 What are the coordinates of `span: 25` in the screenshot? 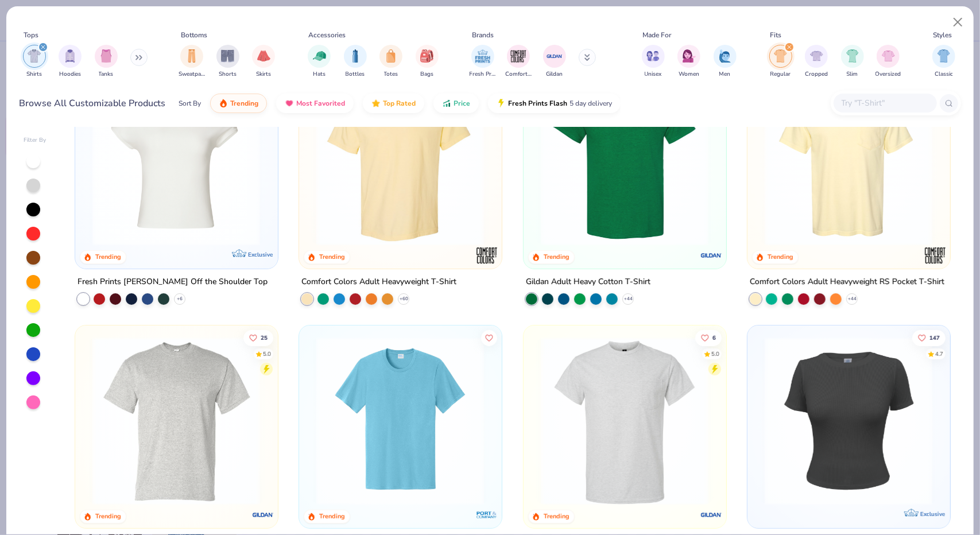 It's located at (264, 338).